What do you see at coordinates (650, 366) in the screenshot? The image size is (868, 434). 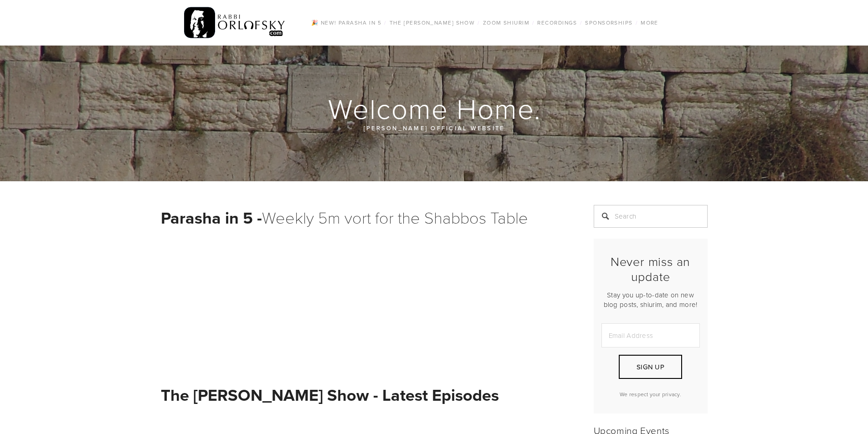 I see `button: Sign Up` at bounding box center [650, 366].